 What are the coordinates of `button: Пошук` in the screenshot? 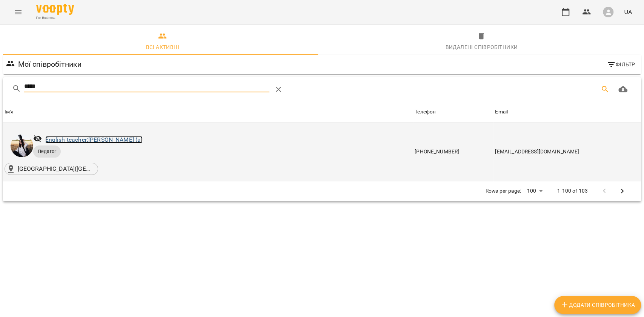 It's located at (605, 89).